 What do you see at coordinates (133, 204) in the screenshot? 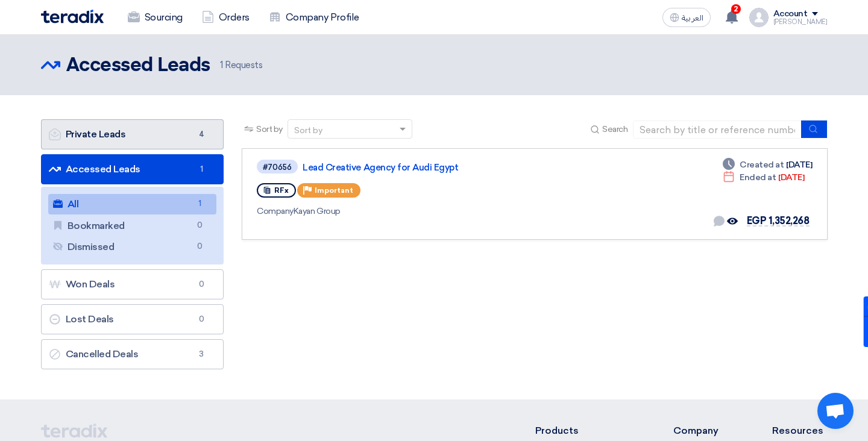
I see `a: All` at bounding box center [133, 204].